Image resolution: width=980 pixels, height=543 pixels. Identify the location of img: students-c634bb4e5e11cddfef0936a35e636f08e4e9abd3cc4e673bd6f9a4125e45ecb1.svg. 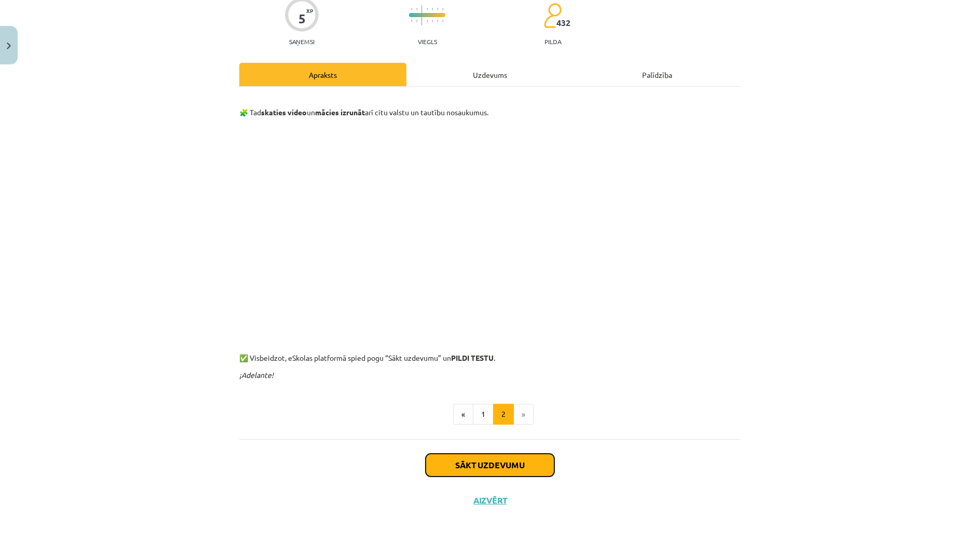
(552, 16).